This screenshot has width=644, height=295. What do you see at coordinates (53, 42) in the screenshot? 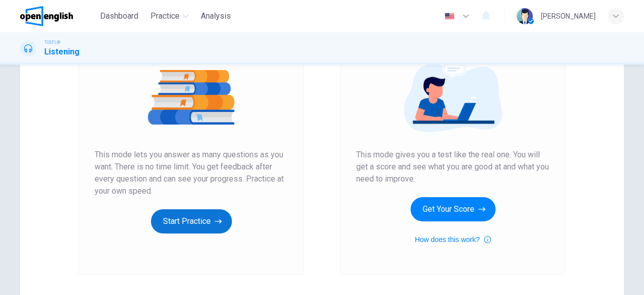
I see `span: TOEFL®` at bounding box center [53, 42].